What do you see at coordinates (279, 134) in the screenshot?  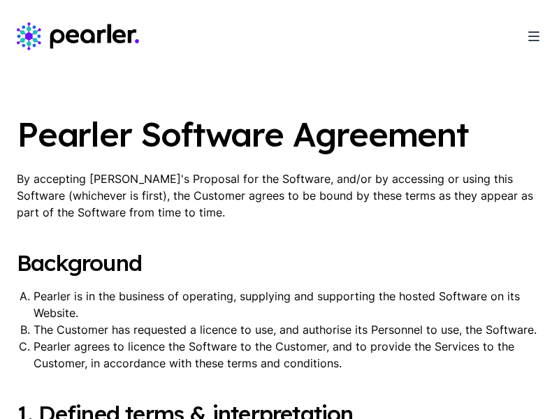 I see `h1: Pearler Software Agreement` at bounding box center [279, 134].